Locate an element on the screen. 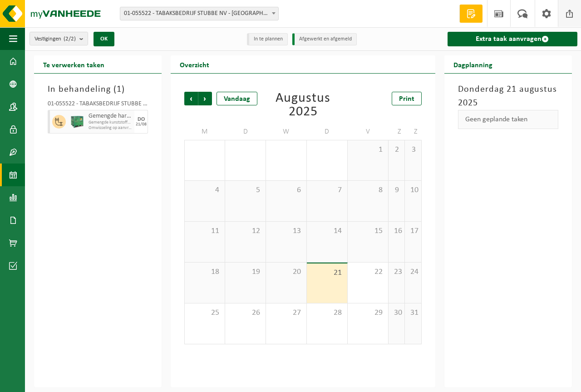  div: Augustus 2025 is located at coordinates (303, 106).